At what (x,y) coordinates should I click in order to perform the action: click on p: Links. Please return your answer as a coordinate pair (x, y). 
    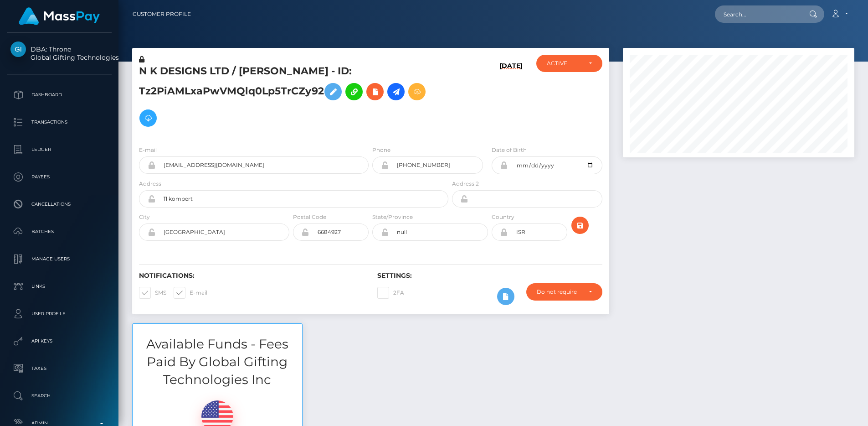
    Looking at the image, I should click on (59, 287).